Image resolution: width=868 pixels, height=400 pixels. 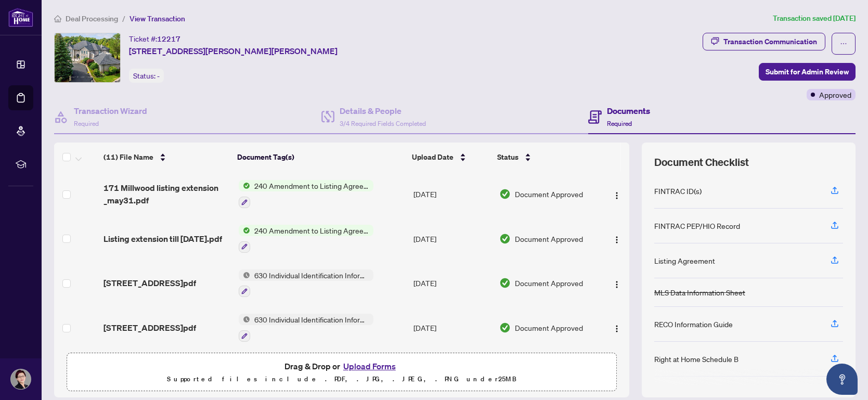 What do you see at coordinates (807, 72) in the screenshot?
I see `span: Submit for Admin Review` at bounding box center [807, 72].